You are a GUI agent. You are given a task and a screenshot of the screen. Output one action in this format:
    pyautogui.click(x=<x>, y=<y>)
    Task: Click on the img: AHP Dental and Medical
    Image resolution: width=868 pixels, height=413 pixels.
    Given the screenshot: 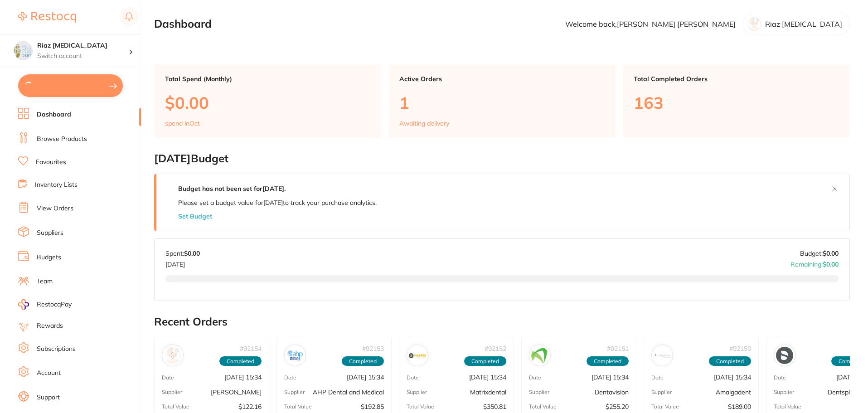 What is the action you would take?
    pyautogui.click(x=295, y=356)
    